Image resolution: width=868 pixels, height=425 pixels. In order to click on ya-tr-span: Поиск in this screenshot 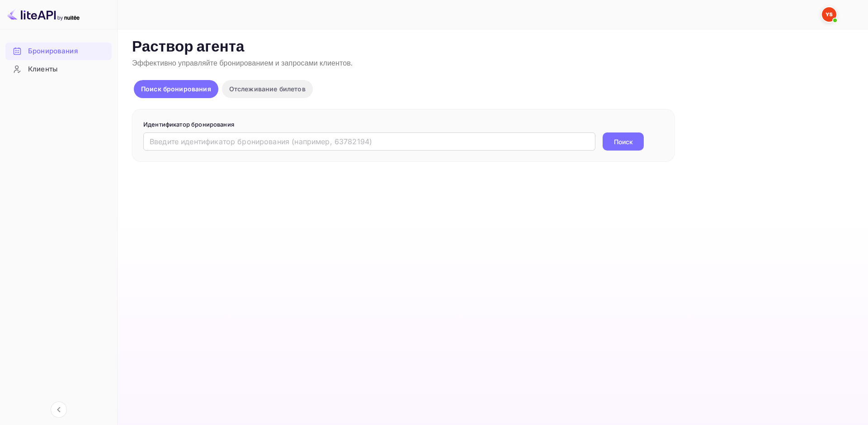, I will do `click(624, 141)`.